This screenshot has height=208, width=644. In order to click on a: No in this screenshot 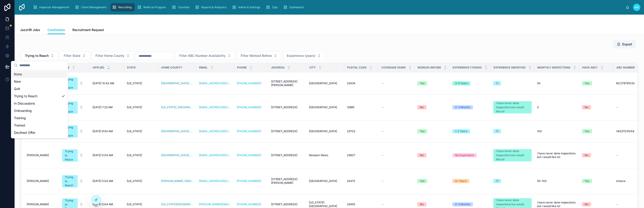, I will do `click(432, 155)`.